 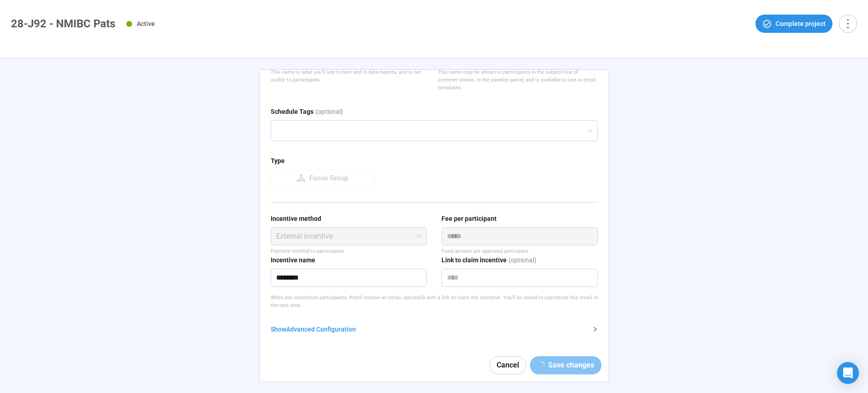 I want to click on button: Cancel, so click(x=508, y=365).